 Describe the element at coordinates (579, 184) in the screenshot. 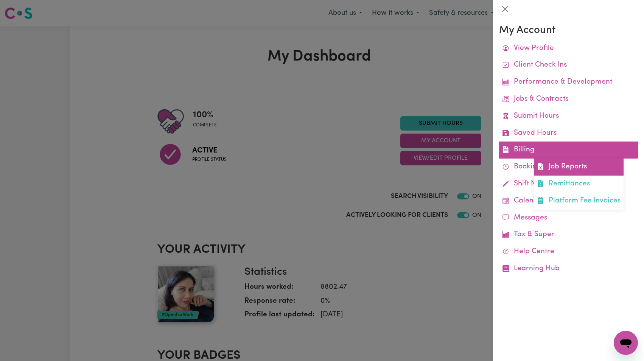

I see `a: Remittances` at that location.